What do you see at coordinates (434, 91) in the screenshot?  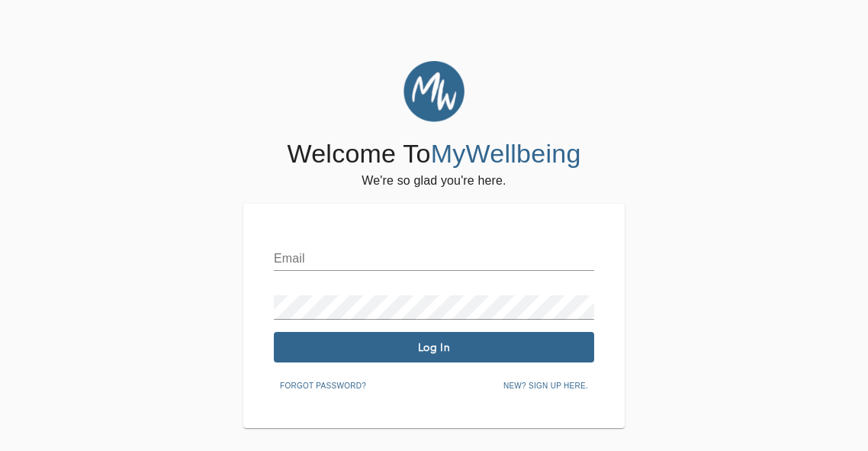 I see `img: MyWellbeing` at bounding box center [434, 91].